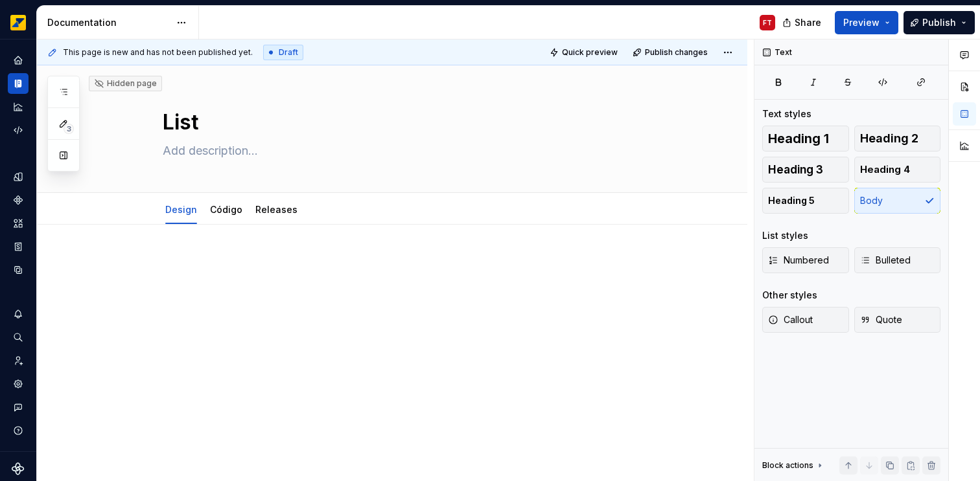 The width and height of the screenshot is (980, 481). What do you see at coordinates (18, 22) in the screenshot?
I see `img: e8093afa-4b23-4413-bf51-00cde92dbd3f.png` at bounding box center [18, 22].